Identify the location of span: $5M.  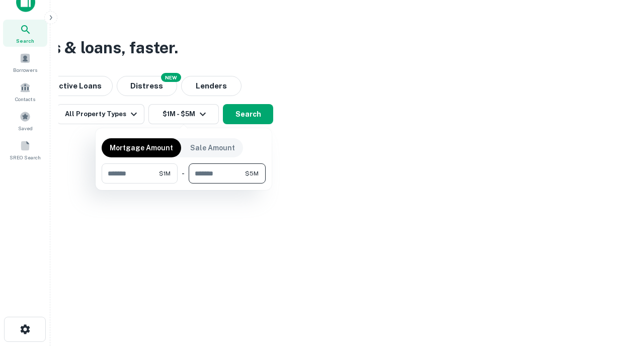
(251, 174).